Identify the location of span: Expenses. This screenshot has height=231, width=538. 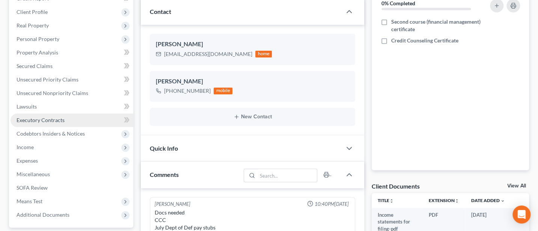
(27, 160).